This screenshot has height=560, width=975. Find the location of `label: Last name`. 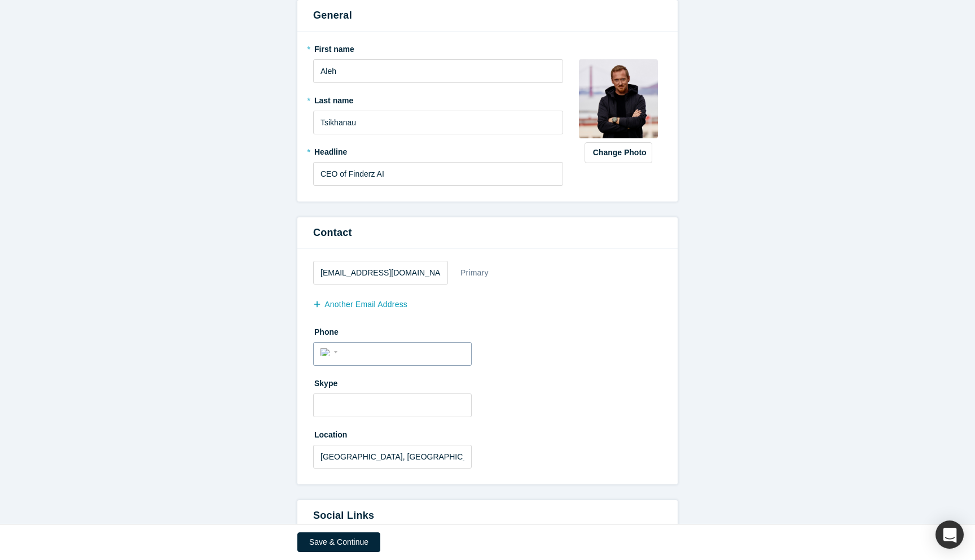

label: Last name is located at coordinates (438, 98).